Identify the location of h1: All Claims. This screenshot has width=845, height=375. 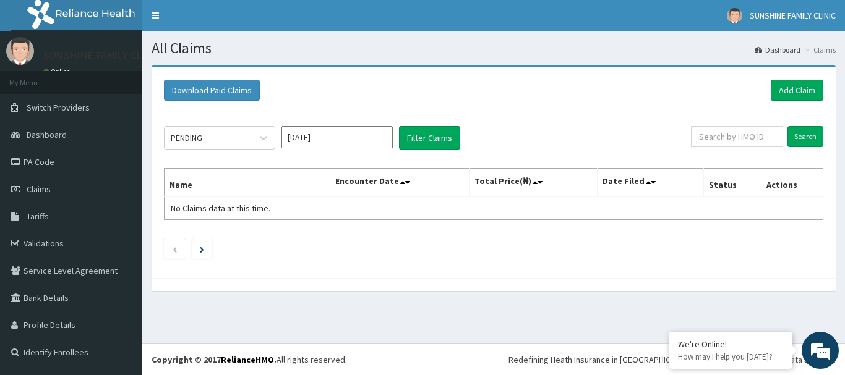
(494, 48).